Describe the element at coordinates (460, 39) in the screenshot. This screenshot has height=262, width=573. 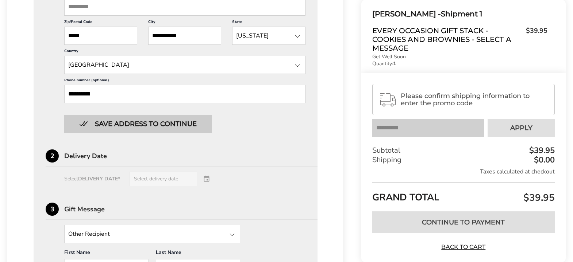
I see `a: Every Occasion Gift Stack - Cookies and Brownies - Select a Message$39.95` at that location.